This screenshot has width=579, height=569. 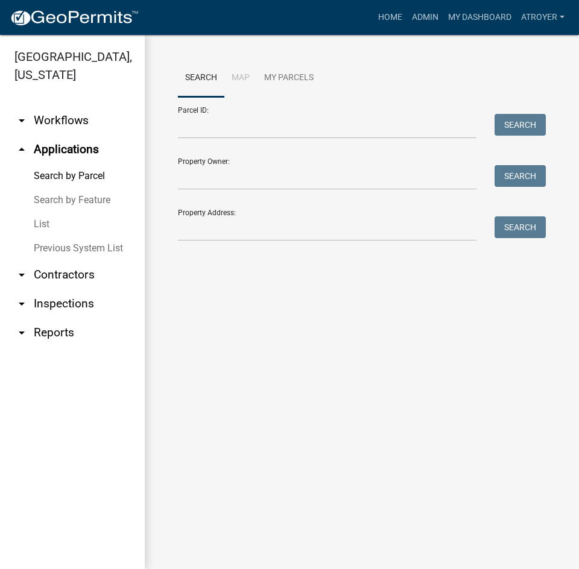 I want to click on a: Home, so click(x=390, y=17).